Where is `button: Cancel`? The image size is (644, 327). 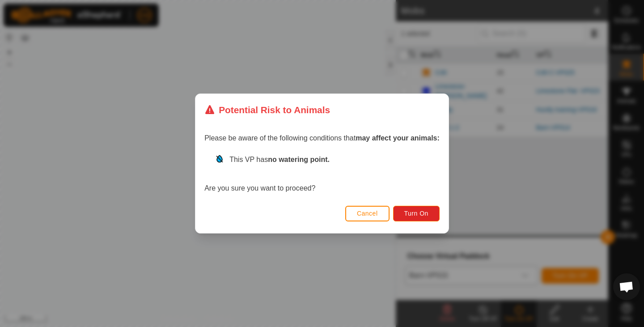
button: Cancel is located at coordinates (367, 213).